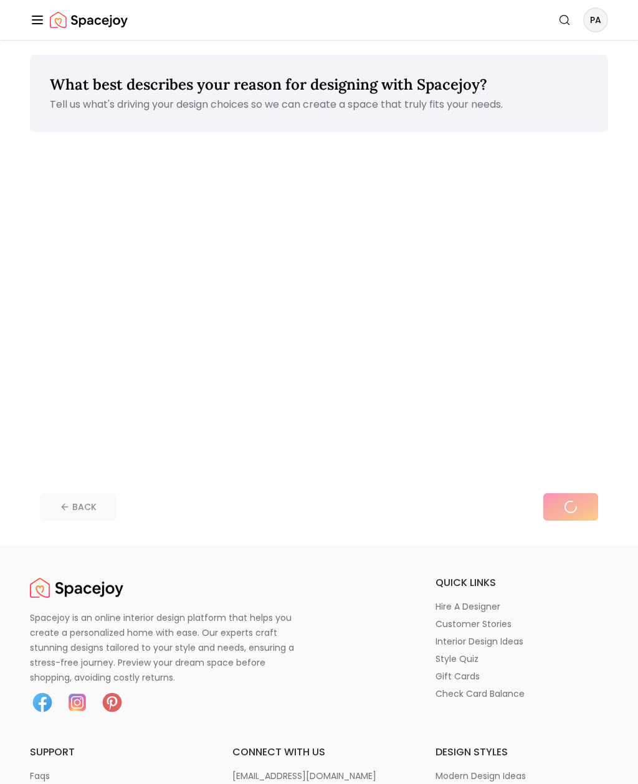 The width and height of the screenshot is (638, 784). Describe the element at coordinates (522, 659) in the screenshot. I see `a: style quiz` at that location.